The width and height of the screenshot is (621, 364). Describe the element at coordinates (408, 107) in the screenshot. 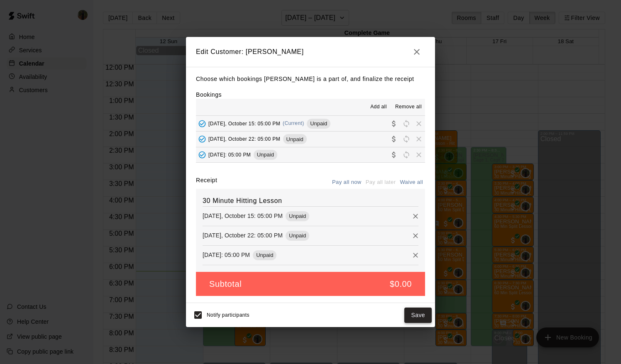

I see `button: Remove all` at that location.